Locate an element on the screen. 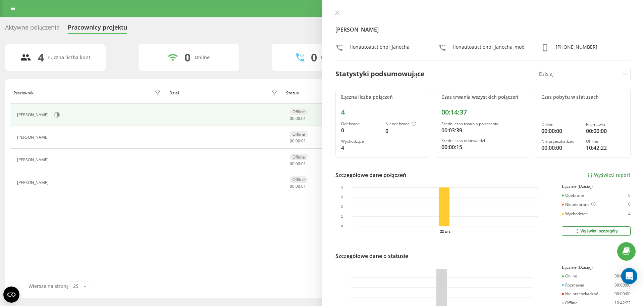 This screenshot has width=644, height=306. span: Wiersze na stronę is located at coordinates (49, 286).